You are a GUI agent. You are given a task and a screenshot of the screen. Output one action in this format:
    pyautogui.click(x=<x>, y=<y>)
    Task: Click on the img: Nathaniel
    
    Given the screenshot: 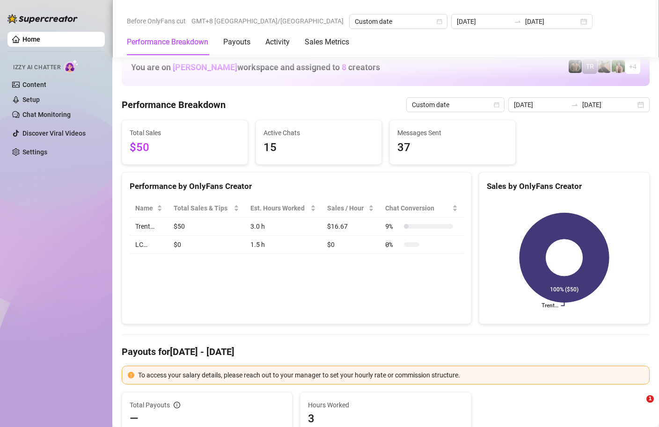 What is the action you would take?
    pyautogui.click(x=618, y=66)
    